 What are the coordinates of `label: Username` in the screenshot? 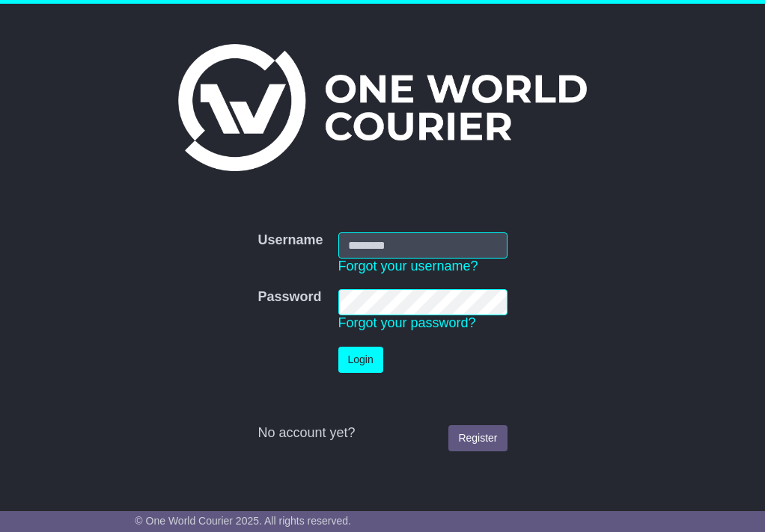 It's located at (290, 241).